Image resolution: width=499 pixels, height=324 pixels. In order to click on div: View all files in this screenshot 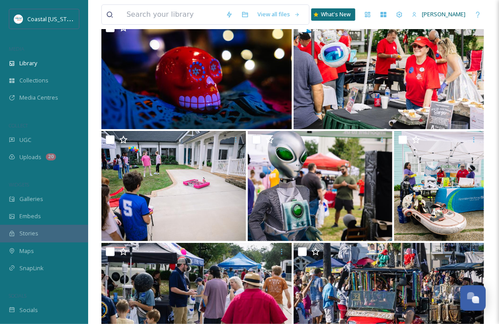, I will do `click(279, 14)`.